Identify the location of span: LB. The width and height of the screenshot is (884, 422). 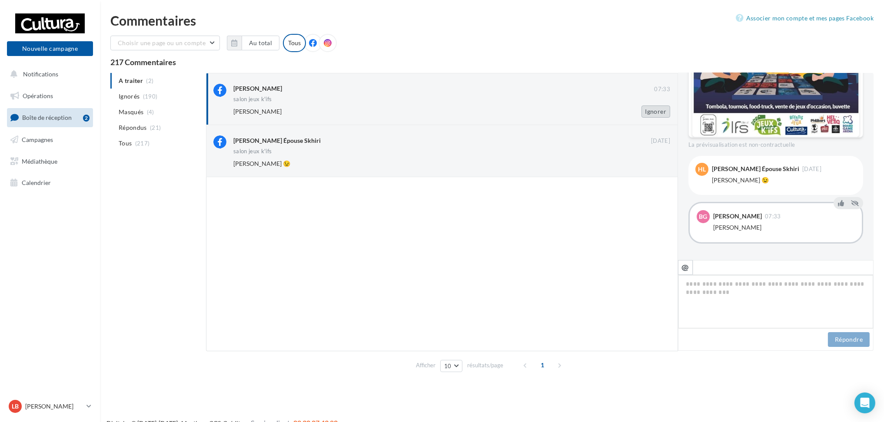
(15, 407).